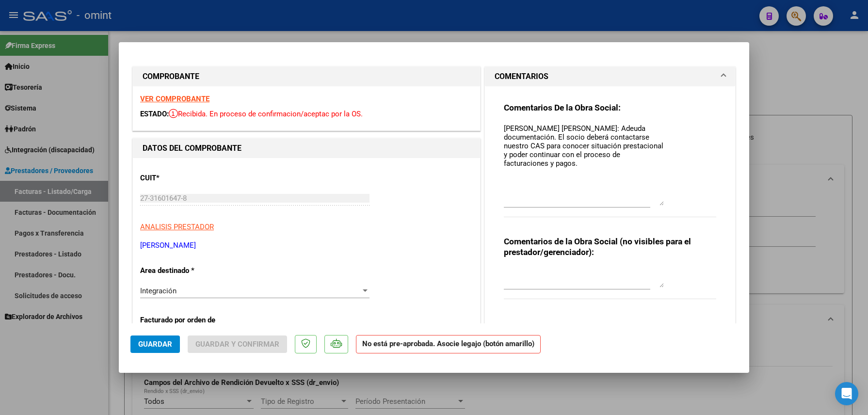 The height and width of the screenshot is (415, 868). Describe the element at coordinates (237, 345) in the screenshot. I see `button: Guardar y Confirmar` at that location.